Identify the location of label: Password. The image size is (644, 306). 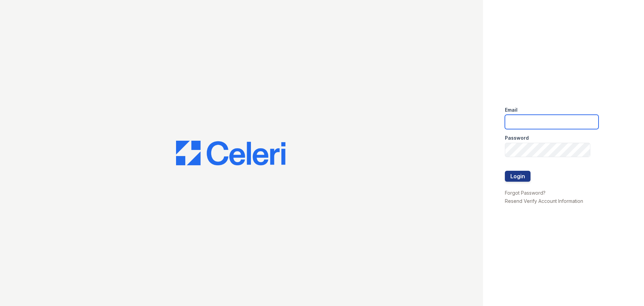
(516, 138).